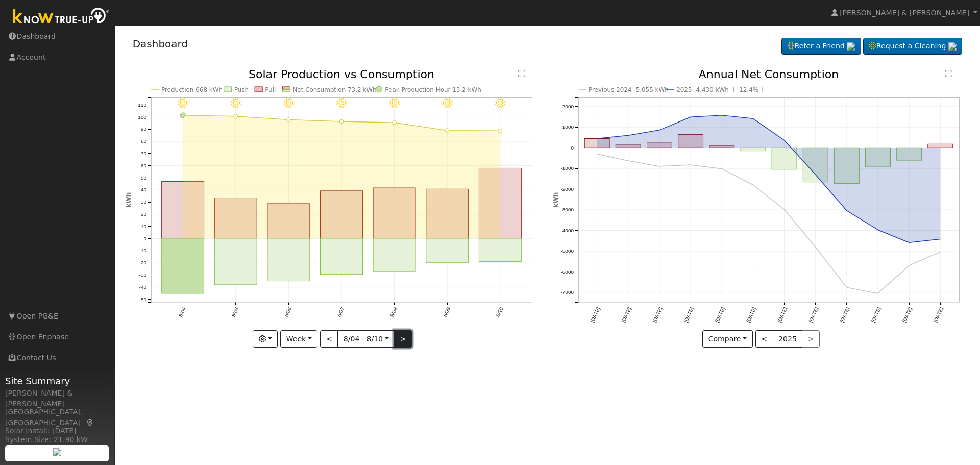  Describe the element at coordinates (913, 46) in the screenshot. I see `a: Request a Cleaning` at that location.